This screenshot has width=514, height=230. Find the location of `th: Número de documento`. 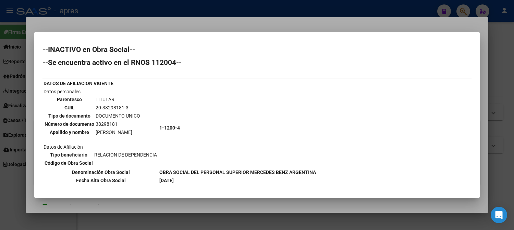

th: Número de documento is located at coordinates (69, 124).